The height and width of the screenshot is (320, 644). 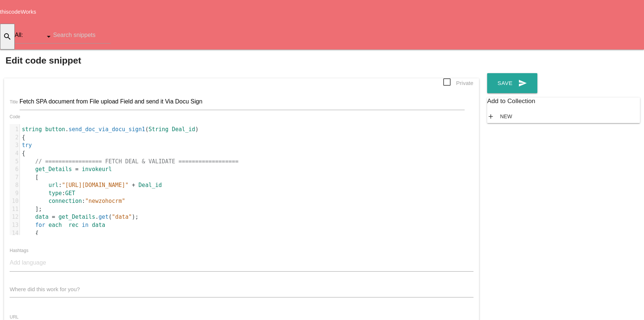 What do you see at coordinates (15, 217) in the screenshot?
I see `div: 12` at bounding box center [15, 217].